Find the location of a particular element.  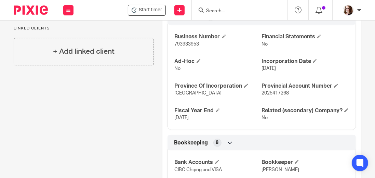

h4: Provincial Account Number is located at coordinates (305, 86).